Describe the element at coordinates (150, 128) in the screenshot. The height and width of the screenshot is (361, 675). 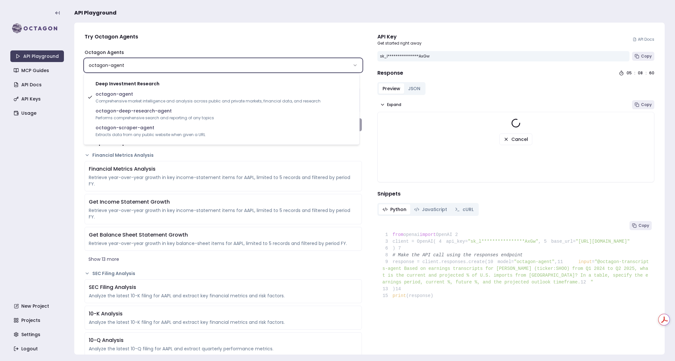
I see `span: octagon-scraper-agent` at that location.